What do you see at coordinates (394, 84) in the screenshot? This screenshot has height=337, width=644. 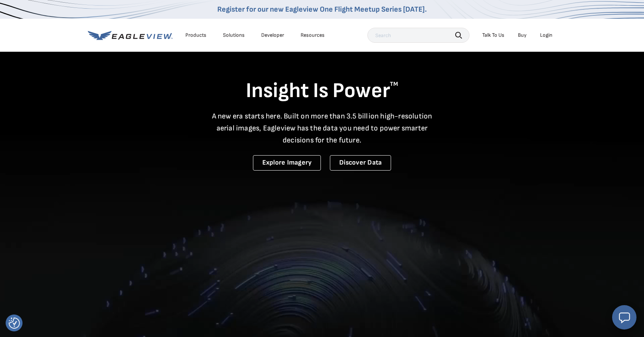 I see `sup: TM` at bounding box center [394, 84].